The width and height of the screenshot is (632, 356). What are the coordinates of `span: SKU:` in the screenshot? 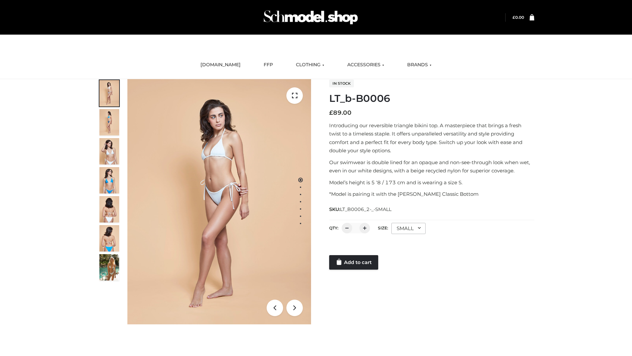 It's located at (360, 209).